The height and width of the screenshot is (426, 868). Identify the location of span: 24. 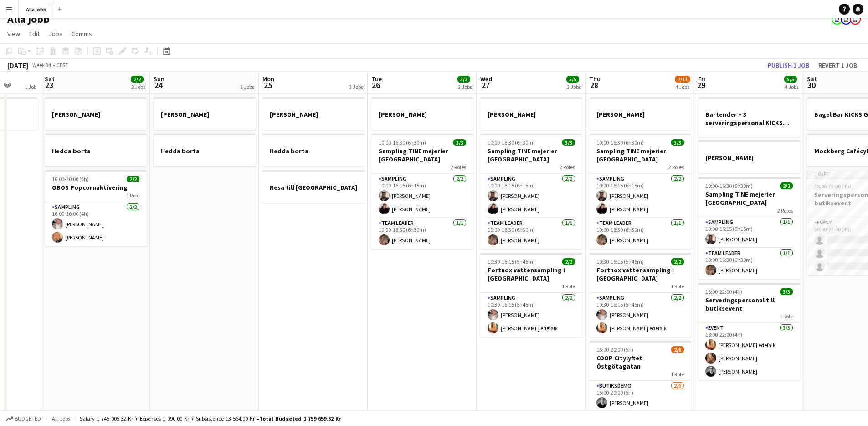
(158, 84).